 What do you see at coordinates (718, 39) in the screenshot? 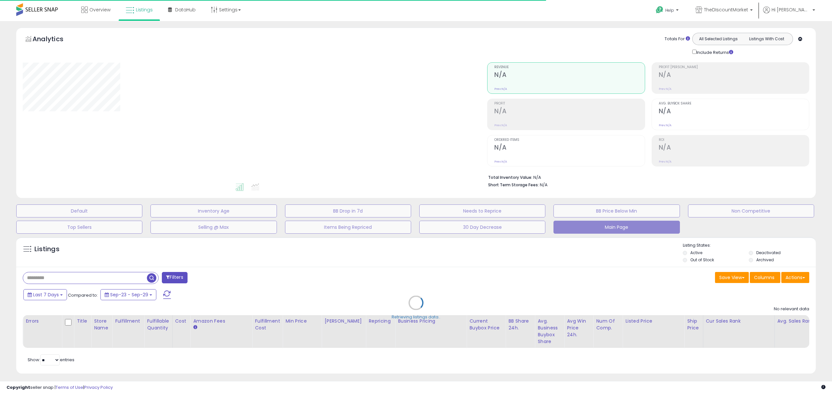
I see `button: All Selected Listings` at bounding box center [718, 39].